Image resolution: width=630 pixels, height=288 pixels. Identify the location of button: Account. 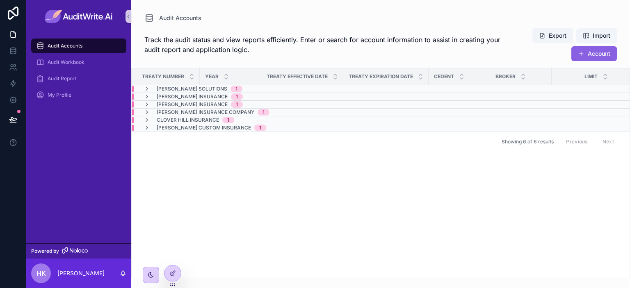
(594, 54).